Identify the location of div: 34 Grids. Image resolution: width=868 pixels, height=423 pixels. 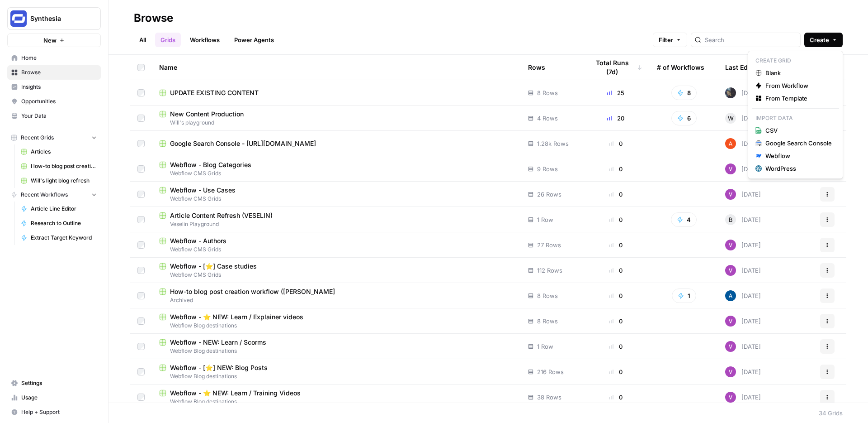
(831, 413).